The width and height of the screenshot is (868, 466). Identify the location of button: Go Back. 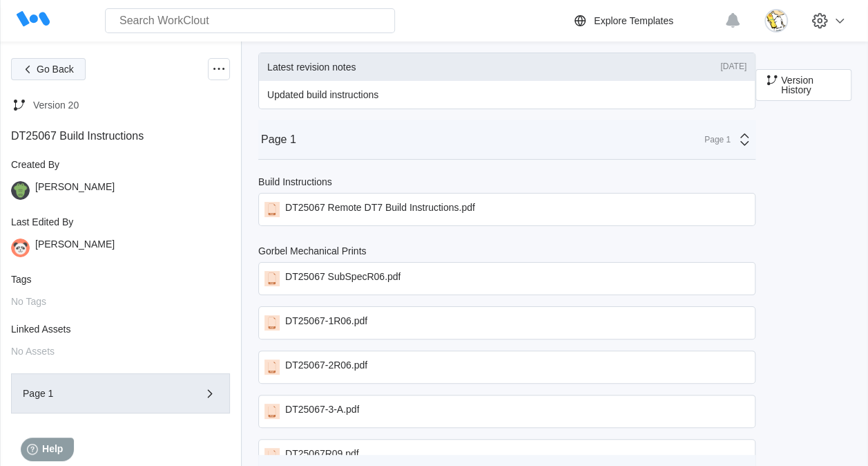
(49, 69).